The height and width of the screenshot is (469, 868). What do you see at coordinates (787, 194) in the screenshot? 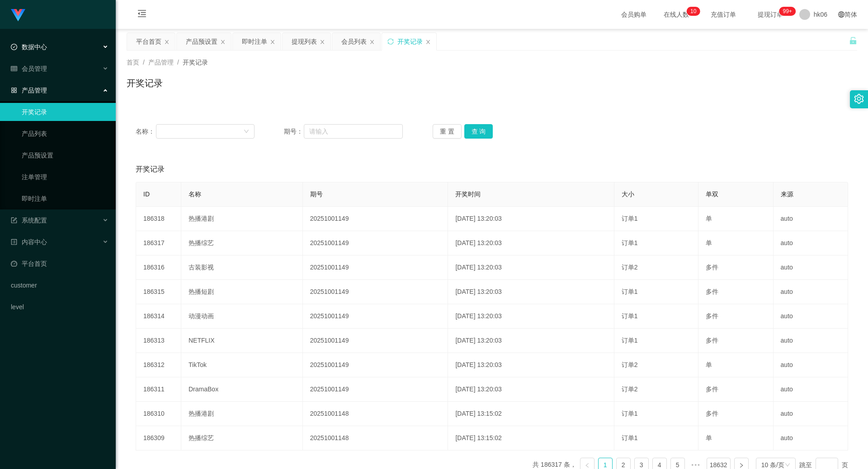
I see `span: 来源` at bounding box center [787, 194].